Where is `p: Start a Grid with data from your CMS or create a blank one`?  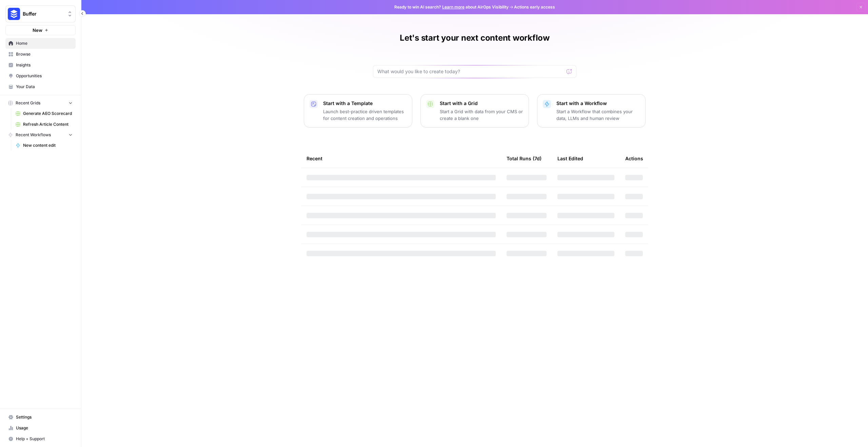 p: Start a Grid with data from your CMS or create a blank one is located at coordinates (482, 115).